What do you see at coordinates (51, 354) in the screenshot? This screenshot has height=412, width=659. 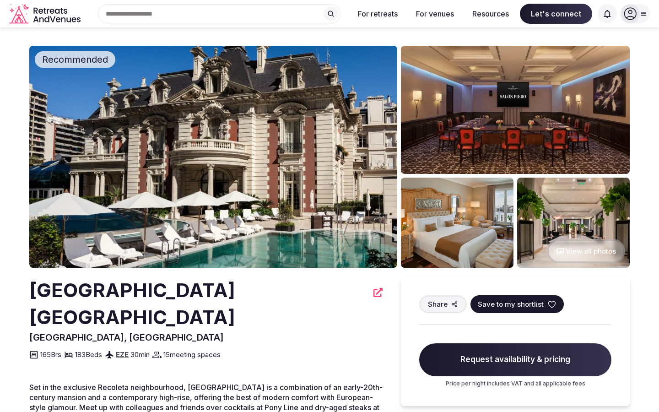 I see `span: 165 Brs` at bounding box center [51, 354].